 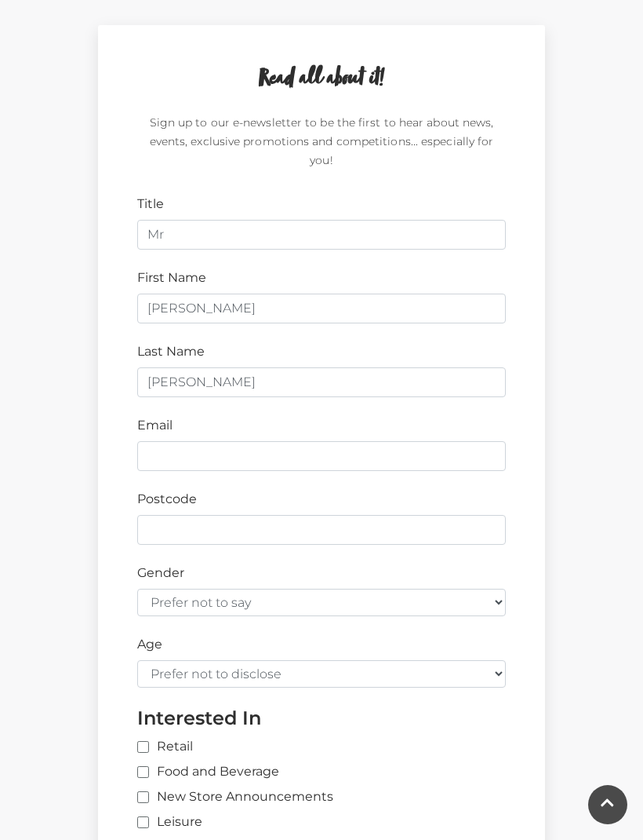 What do you see at coordinates (235, 797) in the screenshot?
I see `label: New Store Announcements` at bounding box center [235, 797].